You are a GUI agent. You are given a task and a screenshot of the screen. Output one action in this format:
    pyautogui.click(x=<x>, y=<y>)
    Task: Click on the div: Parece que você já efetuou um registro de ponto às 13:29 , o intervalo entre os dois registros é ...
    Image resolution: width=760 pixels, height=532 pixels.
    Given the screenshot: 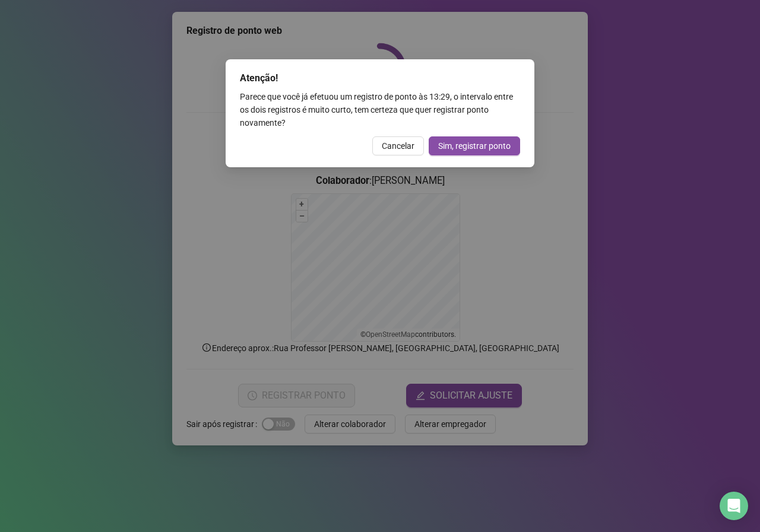 What is the action you would take?
    pyautogui.click(x=380, y=110)
    